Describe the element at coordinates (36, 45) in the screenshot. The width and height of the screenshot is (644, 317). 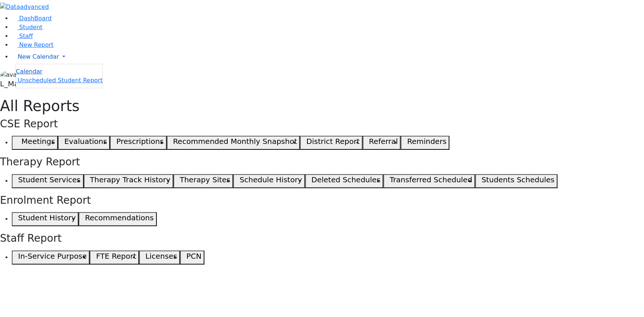
I see `span: New Report` at that location.